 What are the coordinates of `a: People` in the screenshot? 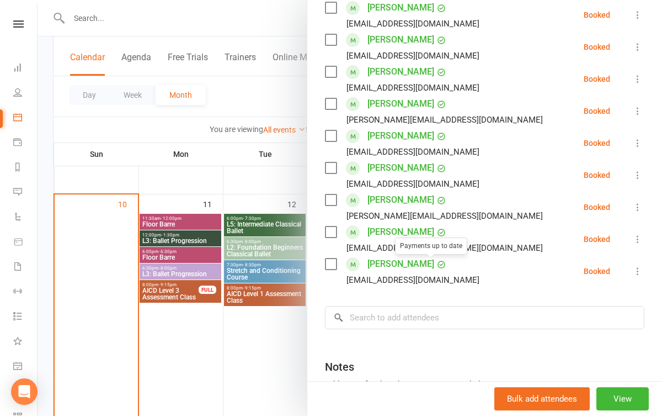 It's located at (25, 93).